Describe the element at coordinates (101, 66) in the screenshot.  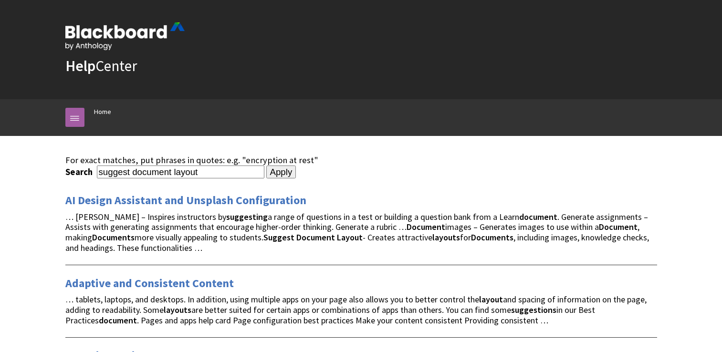
I see `a: HelpCenter` at that location.